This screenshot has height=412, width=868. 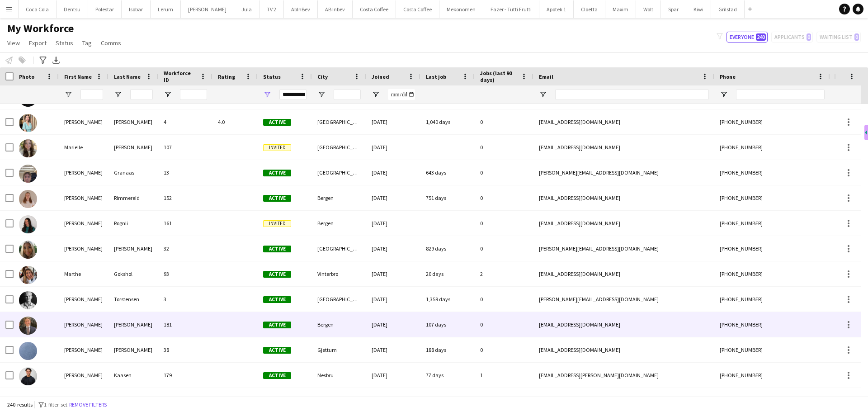 I want to click on div: Nesbru, so click(x=339, y=375).